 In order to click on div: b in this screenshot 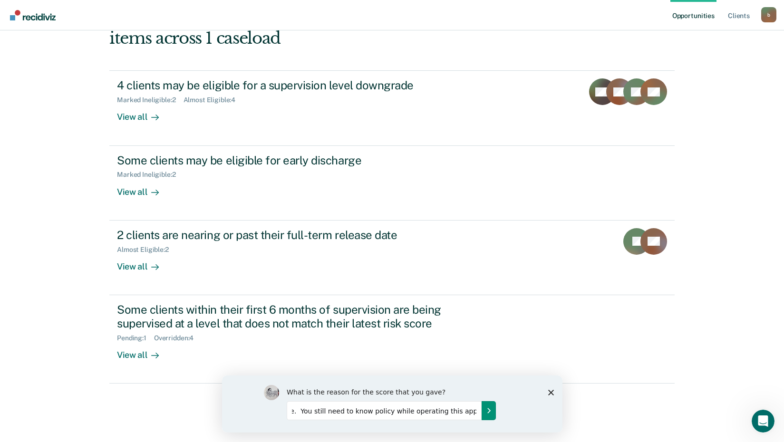, I will do `click(769, 15)`.